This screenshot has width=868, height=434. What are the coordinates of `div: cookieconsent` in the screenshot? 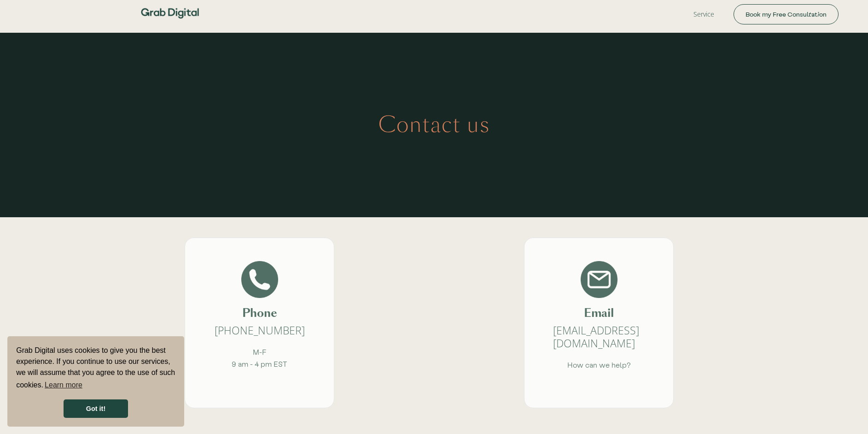 It's located at (95, 382).